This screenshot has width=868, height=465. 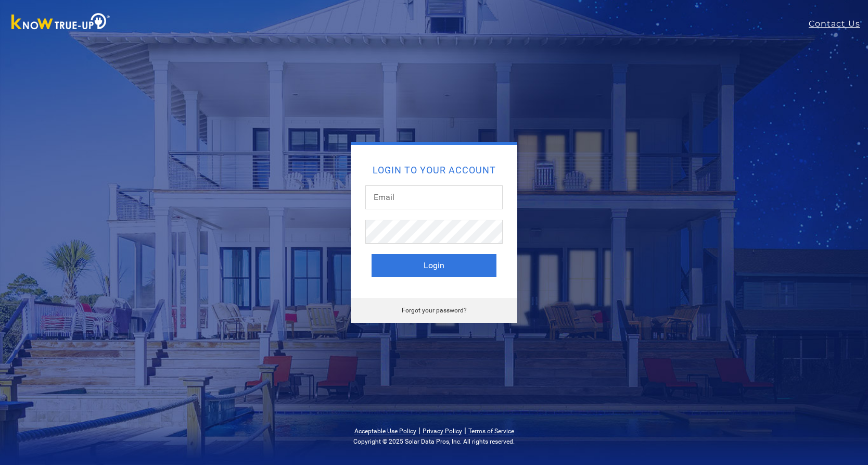 What do you see at coordinates (434, 197) in the screenshot?
I see `input: Email` at bounding box center [434, 197].